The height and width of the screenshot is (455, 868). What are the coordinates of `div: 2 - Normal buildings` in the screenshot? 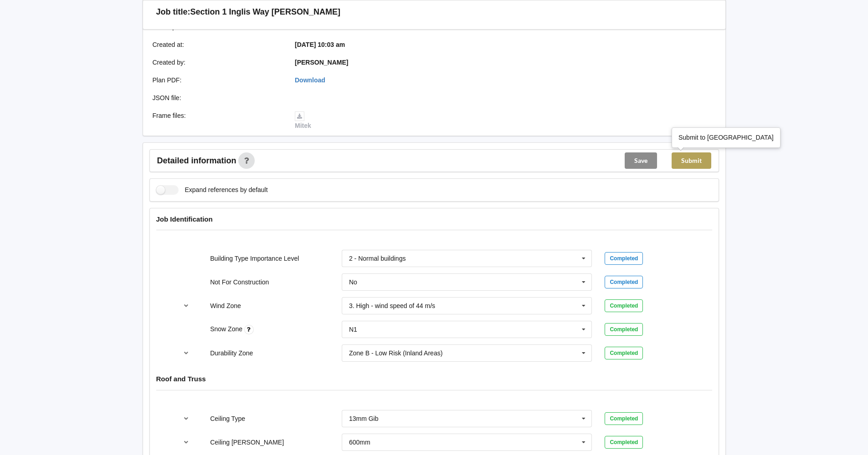 It's located at (377, 259).